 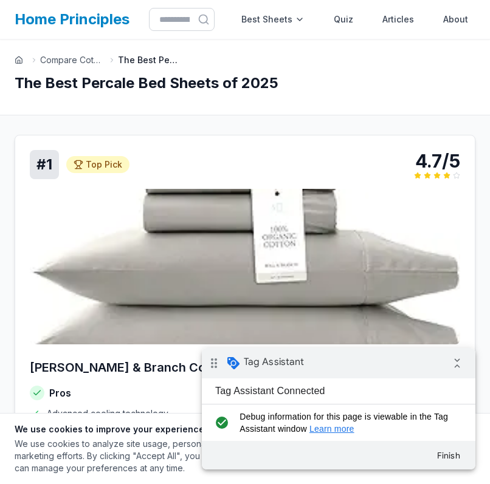 What do you see at coordinates (19, 75) in the screenshot?
I see `i: check_circle` at bounding box center [19, 75].